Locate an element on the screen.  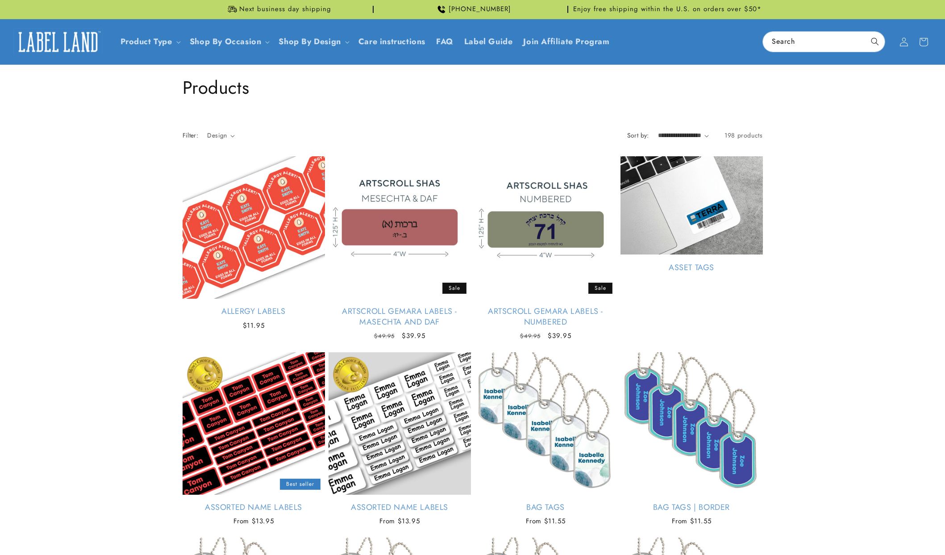
span: 198 products is located at coordinates (743, 135).